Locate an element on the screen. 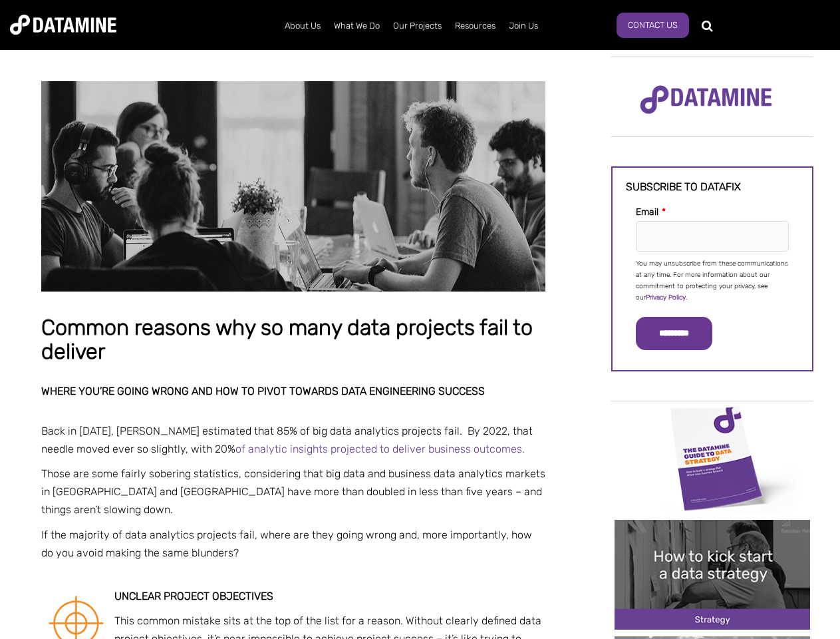  img: Datamine is located at coordinates (63, 24).